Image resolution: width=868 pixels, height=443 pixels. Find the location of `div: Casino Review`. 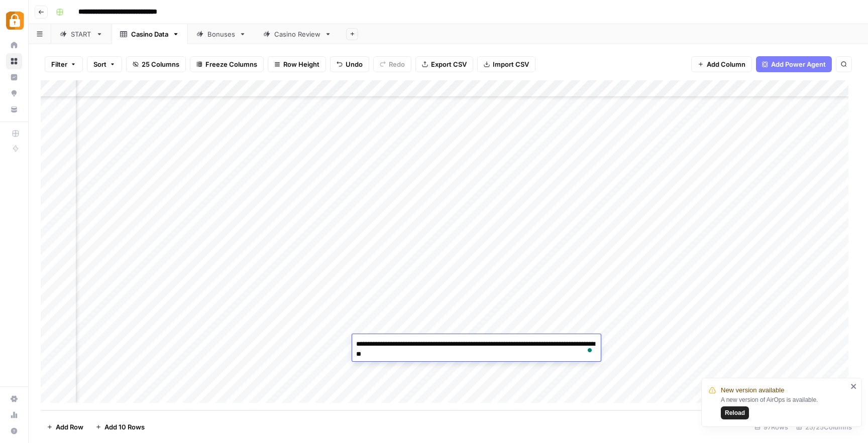

div: Casino Review is located at coordinates (298, 34).